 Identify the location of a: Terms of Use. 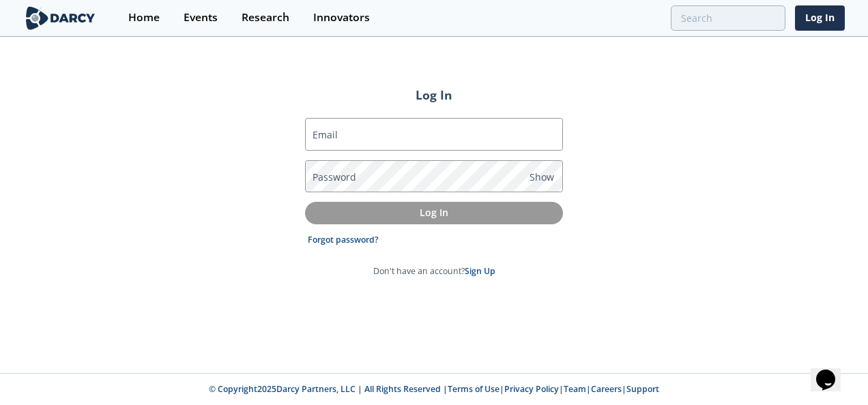
(474, 389).